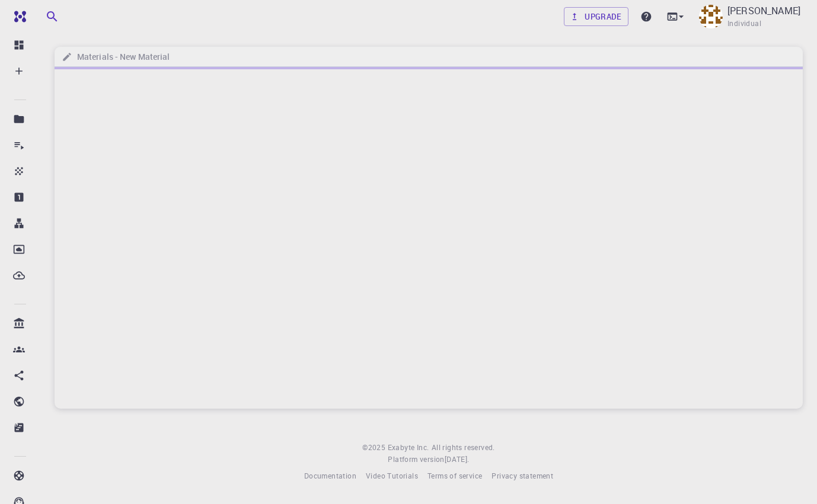  What do you see at coordinates (744, 24) in the screenshot?
I see `span: Individual` at bounding box center [744, 24].